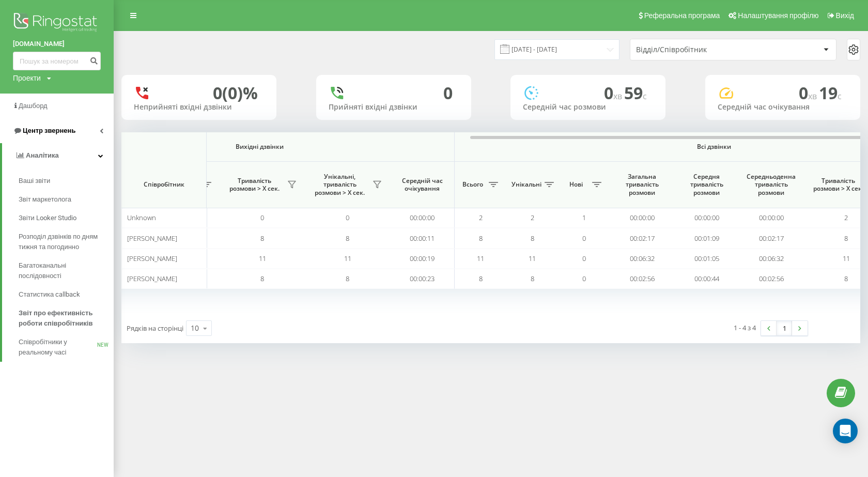  I want to click on span: Аналiтика, so click(42, 155).